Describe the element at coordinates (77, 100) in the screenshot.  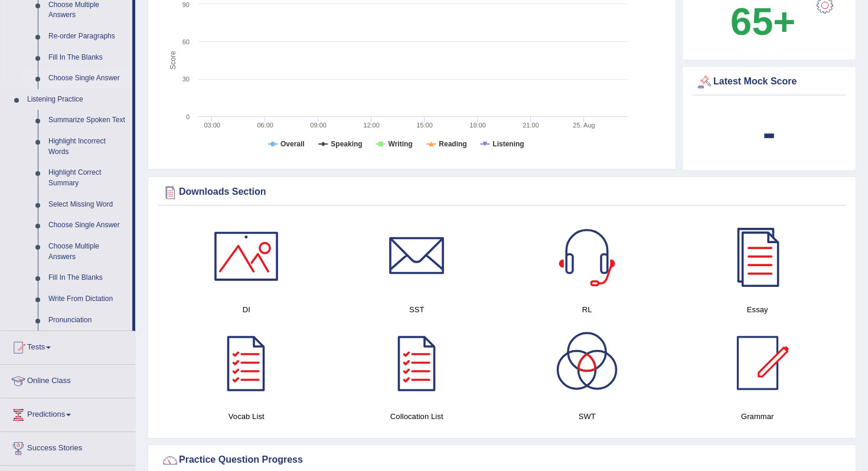
I see `a: Listening Practice` at that location.